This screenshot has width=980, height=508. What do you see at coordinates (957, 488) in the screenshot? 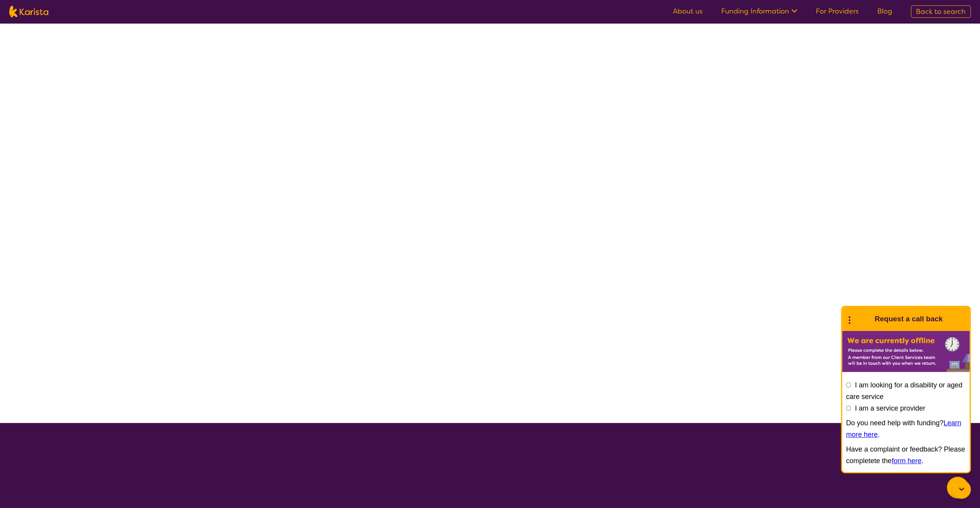
I see `button: Channel Menu` at bounding box center [957, 488].